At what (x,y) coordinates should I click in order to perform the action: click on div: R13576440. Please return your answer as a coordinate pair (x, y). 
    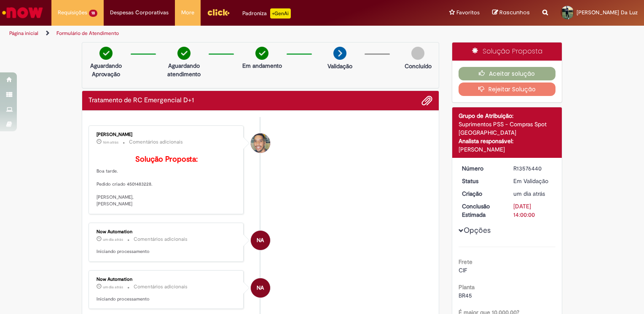
    Looking at the image, I should click on (533, 168).